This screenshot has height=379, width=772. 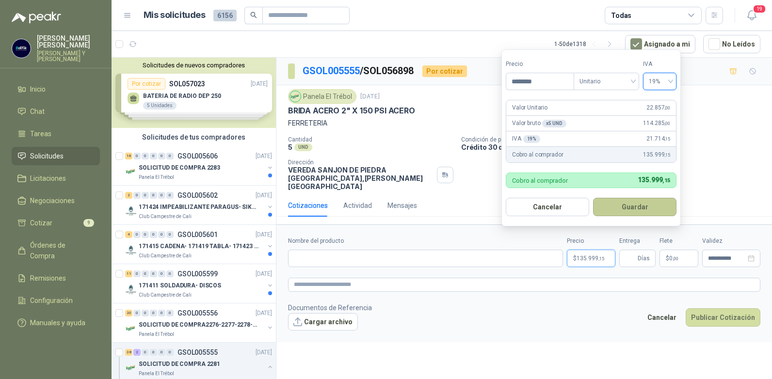 I want to click on p: 5, so click(x=290, y=147).